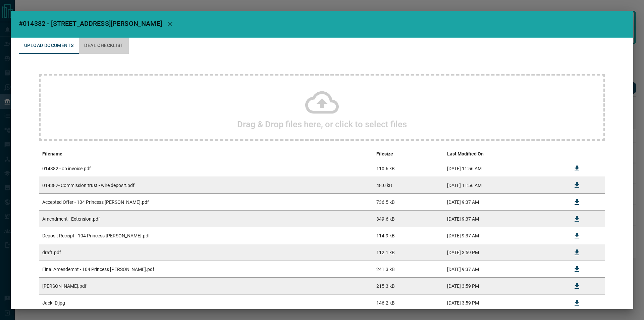 This screenshot has width=644, height=320. What do you see at coordinates (408, 286) in the screenshot?
I see `td: 215.3 kB` at bounding box center [408, 286].